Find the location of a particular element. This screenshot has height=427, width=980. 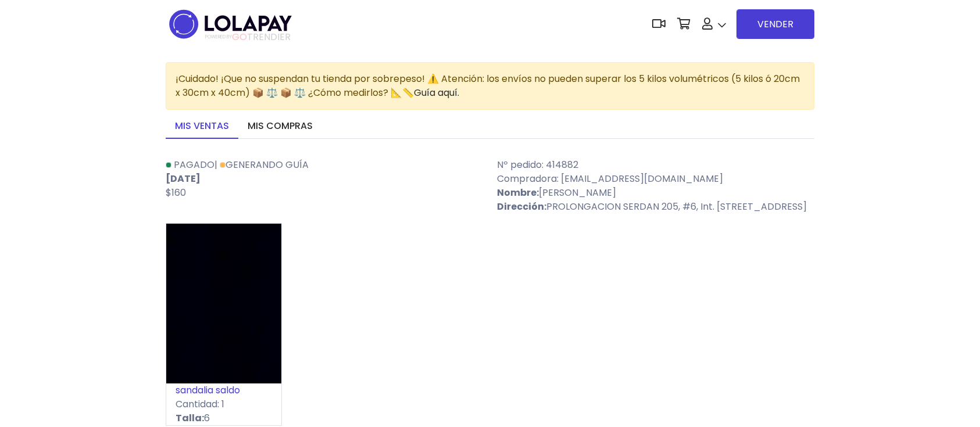

a: Guía aquí. is located at coordinates (436, 93).